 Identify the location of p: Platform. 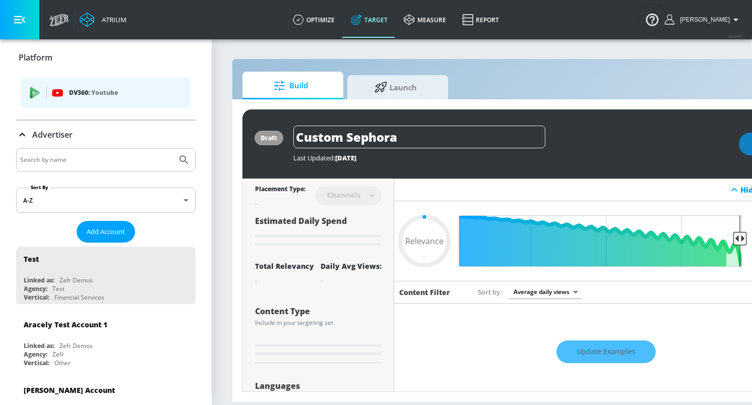
(35, 57).